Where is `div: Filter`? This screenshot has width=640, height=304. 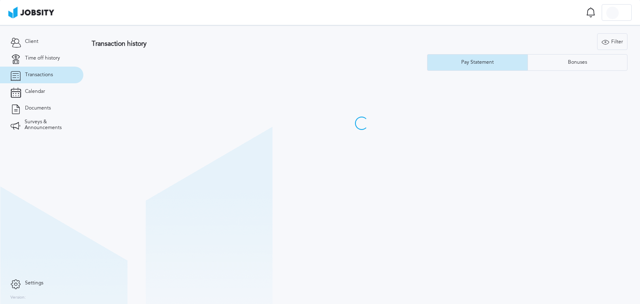
div: Filter is located at coordinates (612, 42).